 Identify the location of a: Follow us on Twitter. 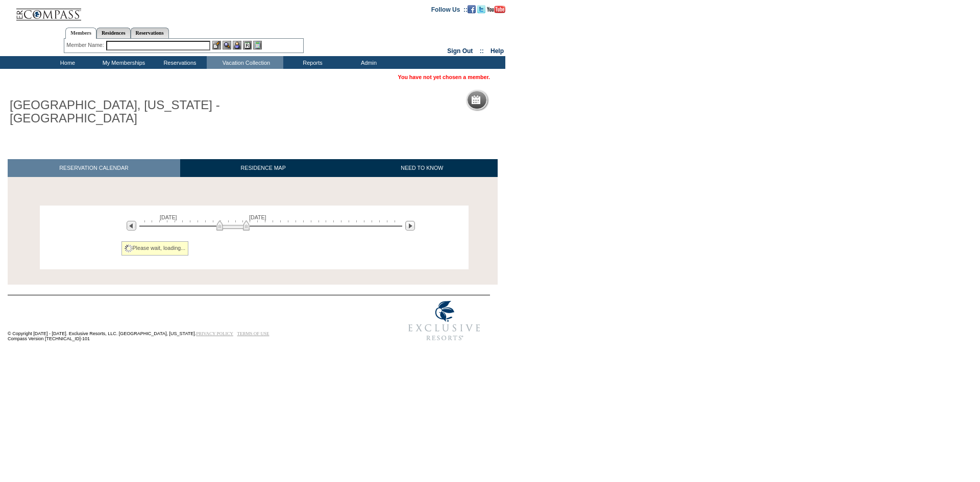
(481, 9).